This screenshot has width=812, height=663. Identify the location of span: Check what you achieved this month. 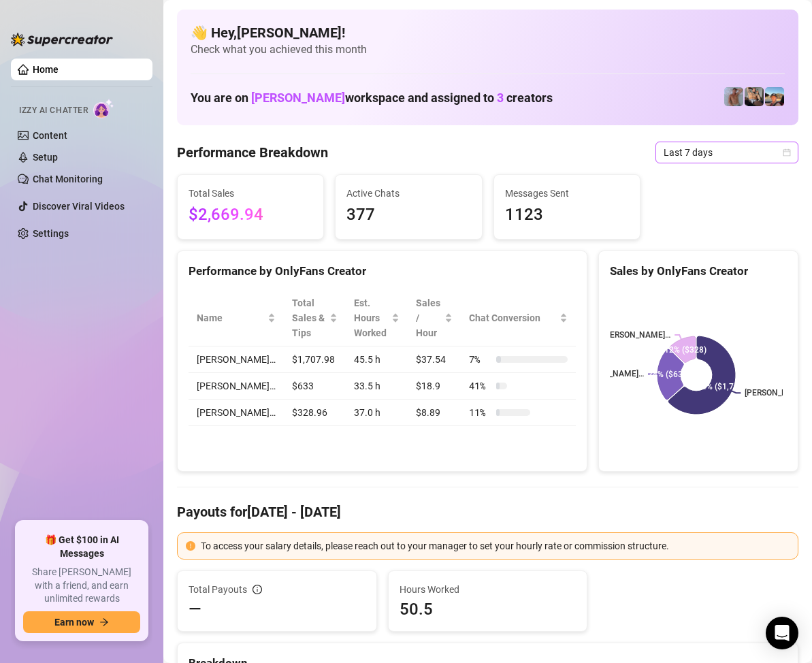
(487, 50).